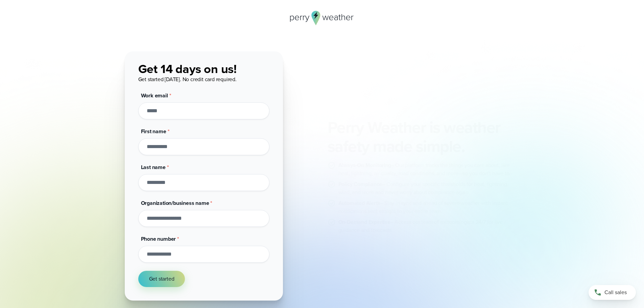  What do you see at coordinates (616, 292) in the screenshot?
I see `span: Call sales` at bounding box center [616, 292].